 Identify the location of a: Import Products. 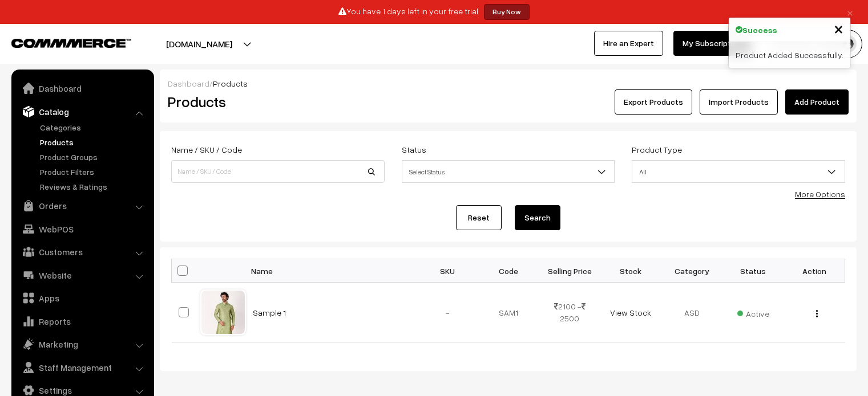
(738, 102).